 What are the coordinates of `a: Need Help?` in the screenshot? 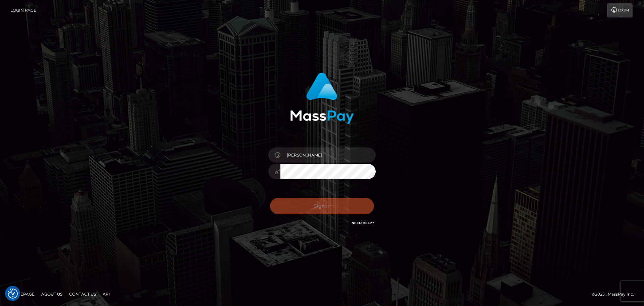 It's located at (362, 223).